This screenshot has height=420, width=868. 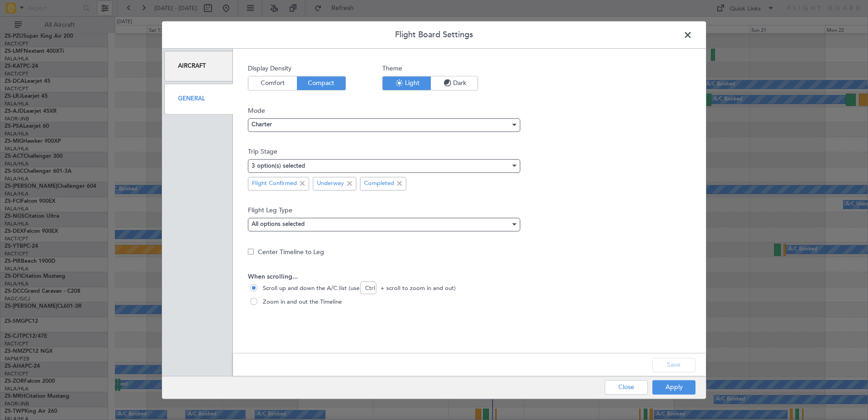 I want to click on label: Center Timeline to Leg, so click(x=291, y=252).